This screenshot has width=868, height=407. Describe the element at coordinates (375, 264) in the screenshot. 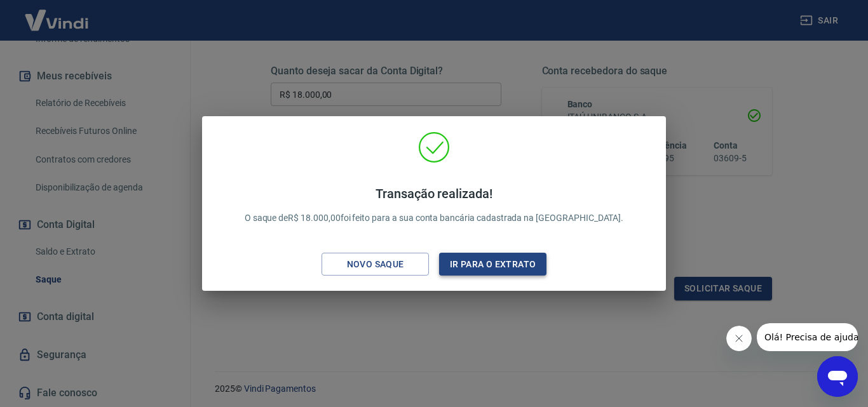

I see `button: Novo saque` at that location.